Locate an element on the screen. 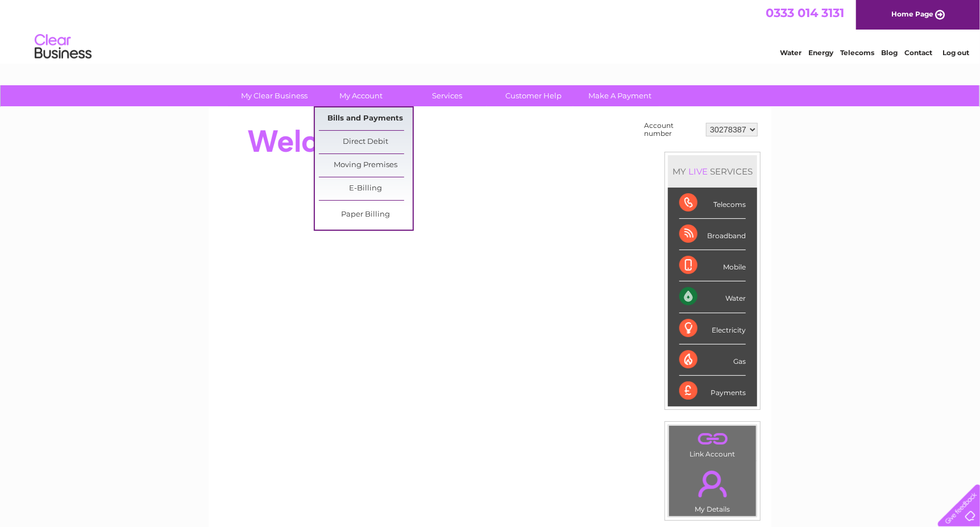 The height and width of the screenshot is (527, 980). a: Contact is located at coordinates (919, 52).